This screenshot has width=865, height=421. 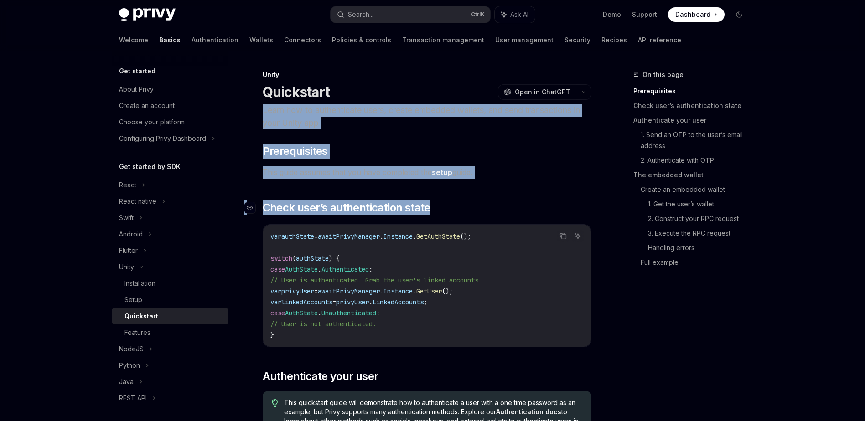 What do you see at coordinates (701, 248) in the screenshot?
I see `a: Handling errors` at bounding box center [701, 248].